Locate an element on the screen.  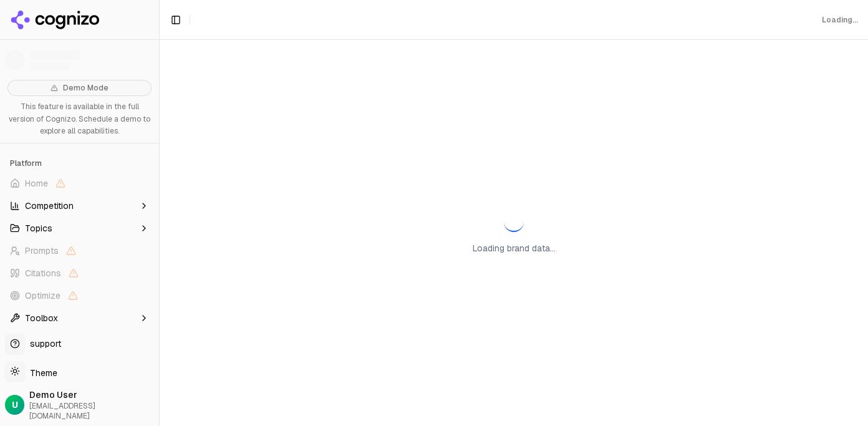
span: Theme is located at coordinates (41, 373).